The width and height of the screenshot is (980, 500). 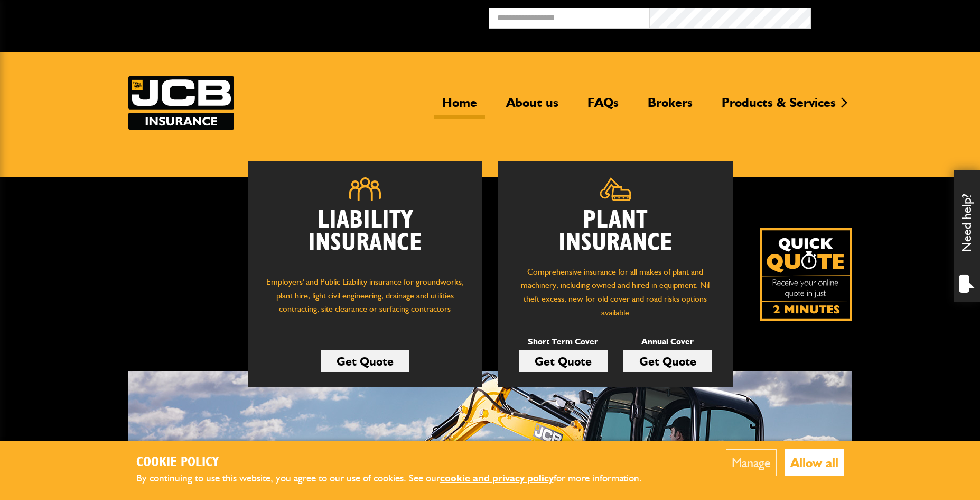 I want to click on a: FAQs, so click(x=603, y=107).